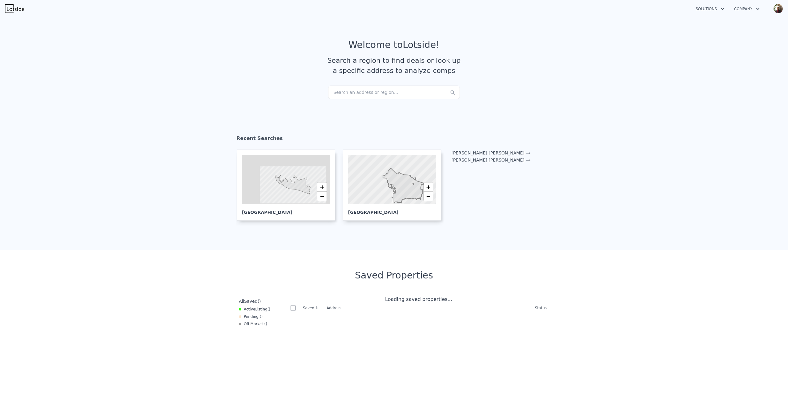 The height and width of the screenshot is (416, 788). What do you see at coordinates (250, 302) in the screenshot?
I see `div: All ( )` at bounding box center [250, 302].